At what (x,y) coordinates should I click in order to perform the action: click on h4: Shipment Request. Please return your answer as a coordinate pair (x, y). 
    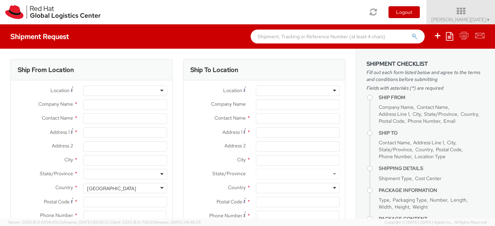
    Looking at the image, I should click on (40, 37).